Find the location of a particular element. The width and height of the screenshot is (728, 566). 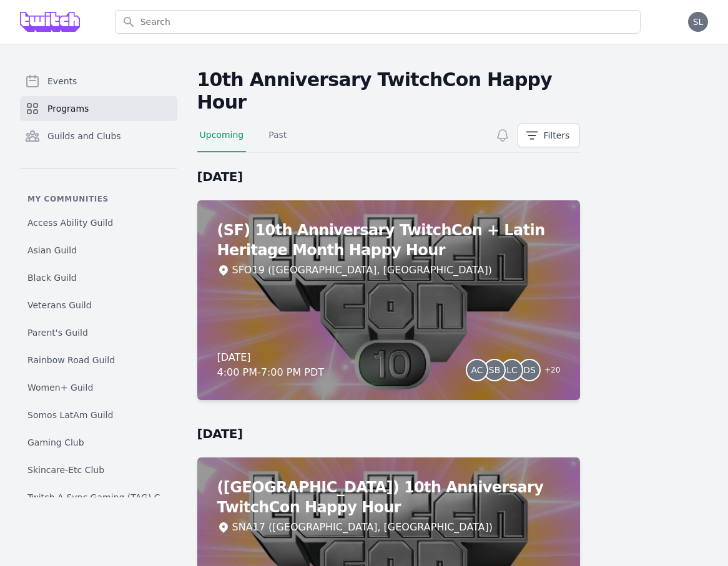

a: Gaming Club is located at coordinates (99, 442).